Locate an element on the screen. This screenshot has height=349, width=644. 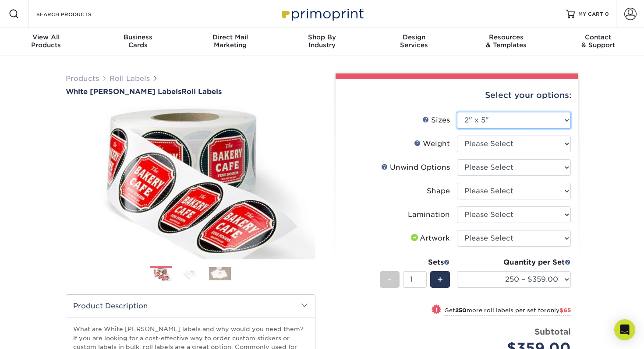
img: White BOPP Labels 01 is located at coordinates (191, 183).